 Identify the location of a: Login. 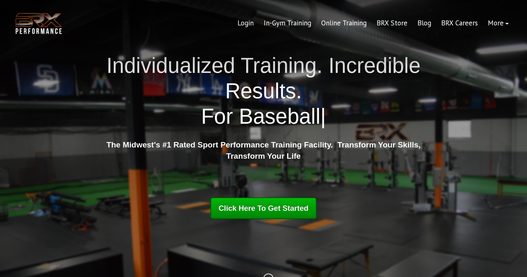
(245, 23).